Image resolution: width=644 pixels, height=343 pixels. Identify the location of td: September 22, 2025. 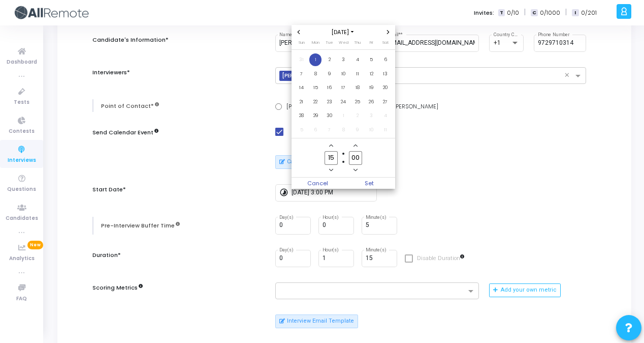
(315, 102).